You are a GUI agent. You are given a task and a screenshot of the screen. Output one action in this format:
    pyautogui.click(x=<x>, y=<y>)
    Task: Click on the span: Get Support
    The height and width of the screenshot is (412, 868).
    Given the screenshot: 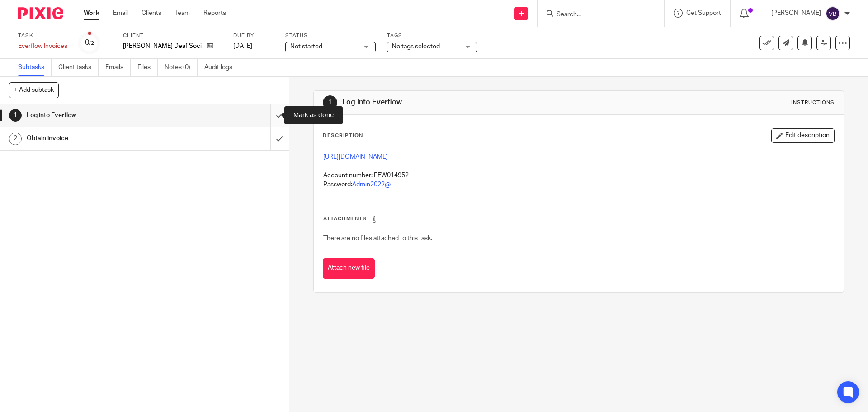 What is the action you would take?
    pyautogui.click(x=704, y=13)
    